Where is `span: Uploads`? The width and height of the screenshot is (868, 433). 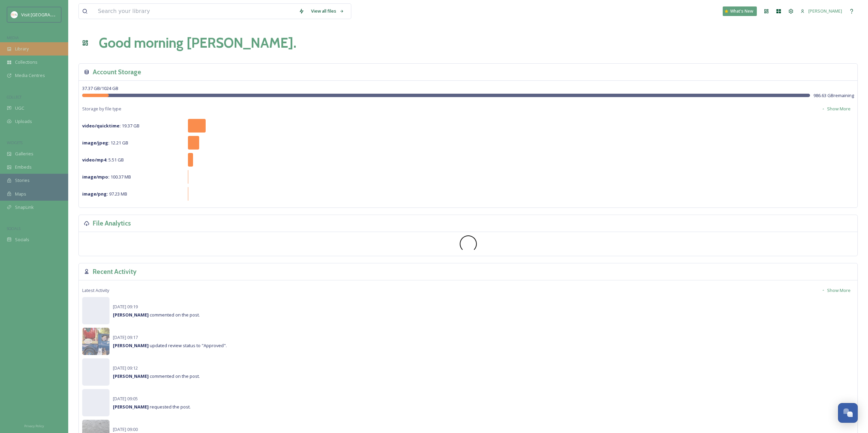
span: Uploads is located at coordinates (24, 121).